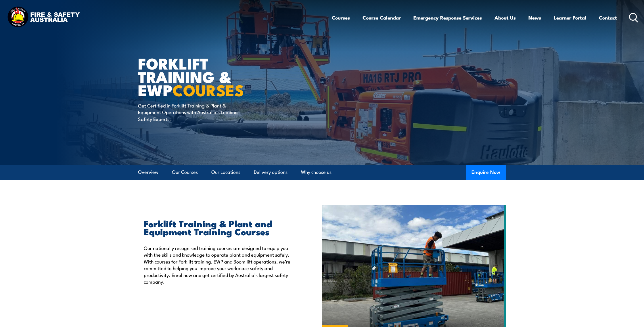 Image resolution: width=644 pixels, height=327 pixels. Describe the element at coordinates (270, 172) in the screenshot. I see `a: Delivery options` at that location.